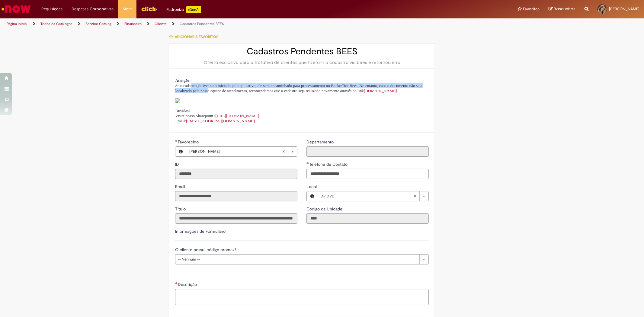 The image size is (644, 317). What do you see at coordinates (176, 284) in the screenshot?
I see `span: Necessários` at bounding box center [176, 284].